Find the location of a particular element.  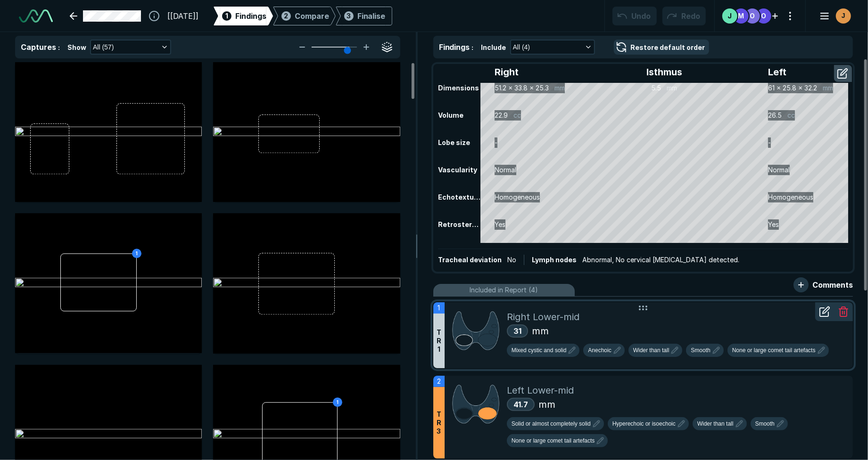

span: Comments is located at coordinates (833, 285).